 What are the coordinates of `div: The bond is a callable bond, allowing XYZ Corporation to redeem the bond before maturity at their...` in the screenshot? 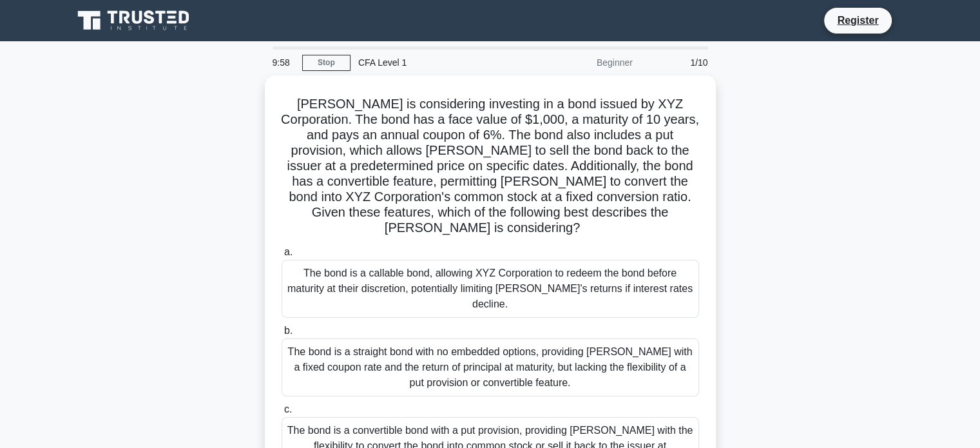 It's located at (490, 289).